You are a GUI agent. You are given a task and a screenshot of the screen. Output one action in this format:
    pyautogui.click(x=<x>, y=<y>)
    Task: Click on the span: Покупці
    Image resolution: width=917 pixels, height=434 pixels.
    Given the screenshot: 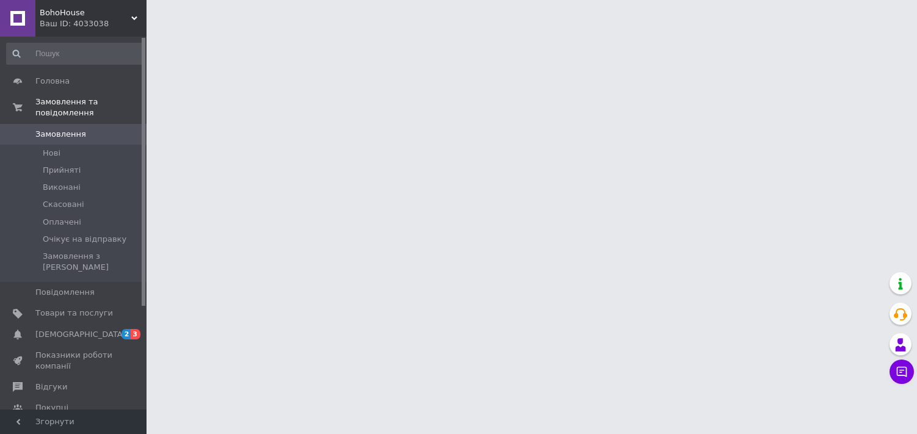 What is the action you would take?
    pyautogui.click(x=52, y=408)
    